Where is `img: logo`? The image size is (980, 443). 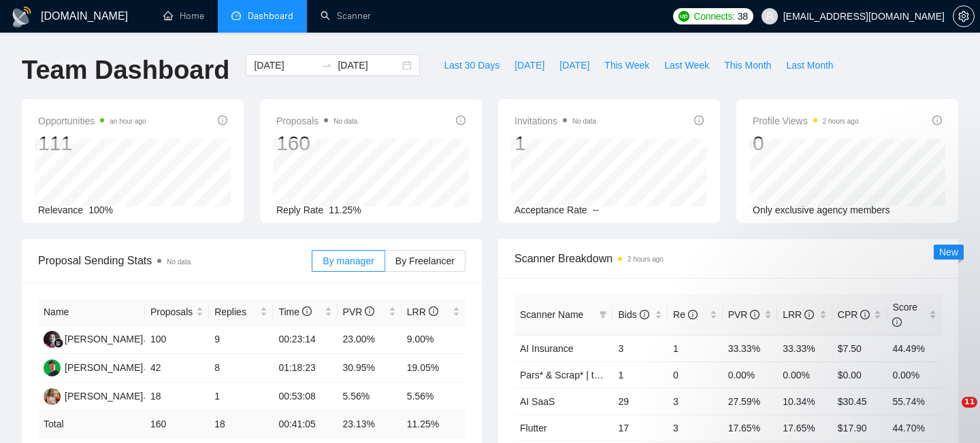 img: logo is located at coordinates (22, 17).